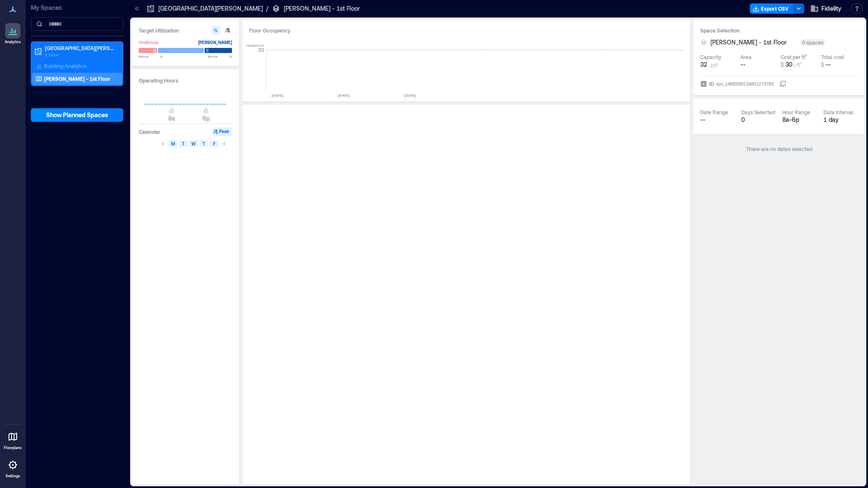 This screenshot has width=868, height=488. What do you see at coordinates (800, 120) in the screenshot?
I see `div: 8a - 6p` at bounding box center [800, 120].